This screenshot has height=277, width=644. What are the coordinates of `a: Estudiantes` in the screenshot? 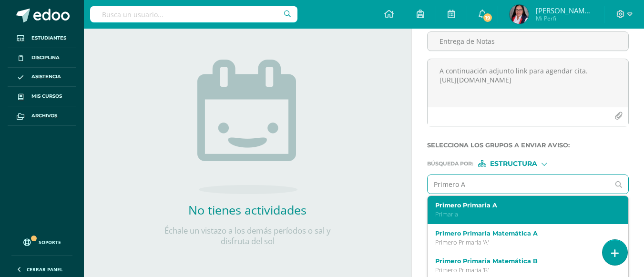 It's located at (42, 38).